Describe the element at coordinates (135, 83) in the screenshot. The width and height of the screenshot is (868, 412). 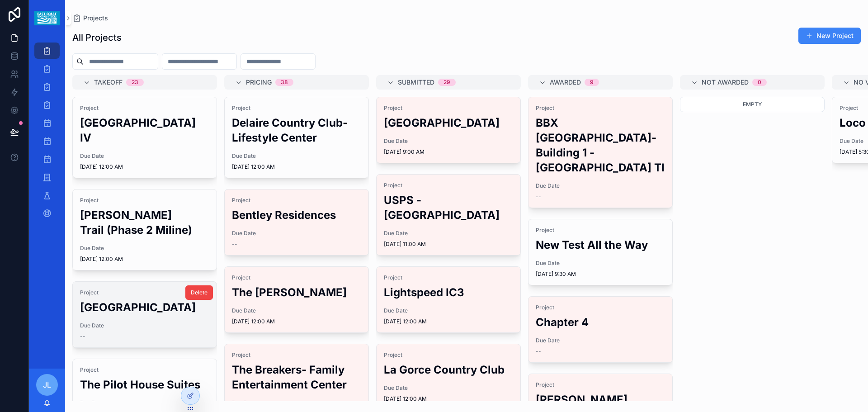
I see `div: 23` at that location.